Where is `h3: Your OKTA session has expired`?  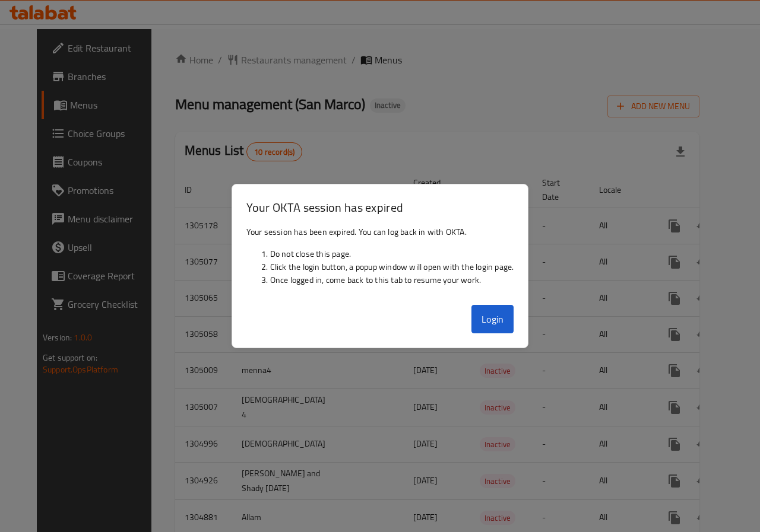 h3: Your OKTA session has expired is located at coordinates (380, 207).